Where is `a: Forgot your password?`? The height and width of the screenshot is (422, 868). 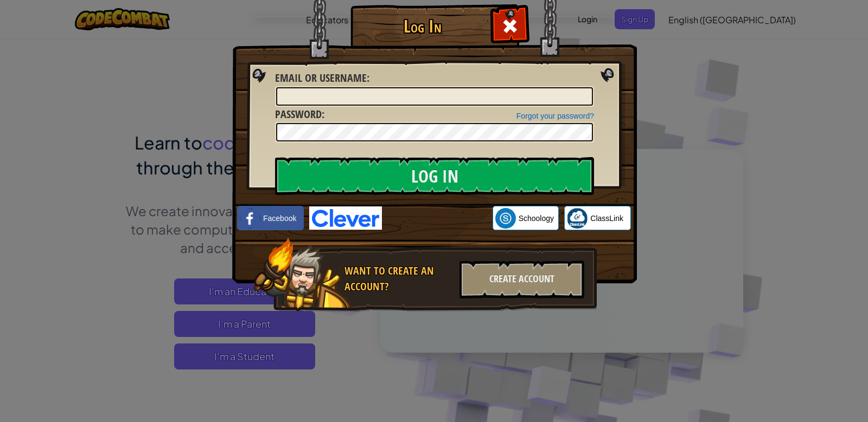
a: Forgot your password? is located at coordinates (555, 116).